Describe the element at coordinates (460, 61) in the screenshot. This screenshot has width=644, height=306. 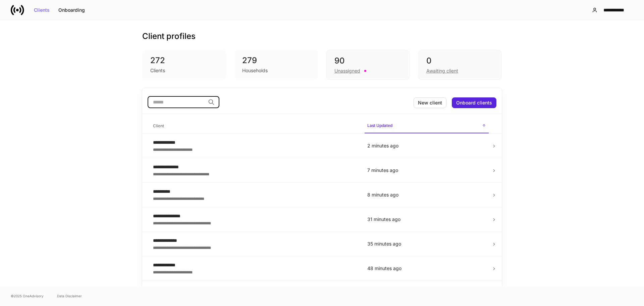
I see `div: 0` at that location.